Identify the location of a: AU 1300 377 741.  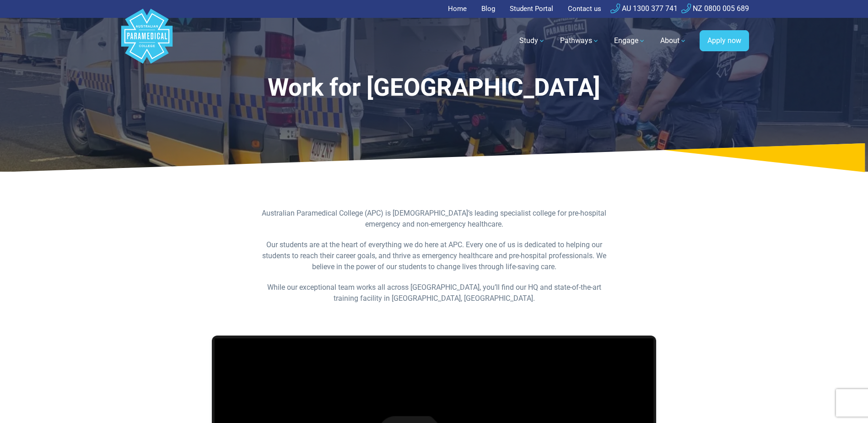
(644, 8).